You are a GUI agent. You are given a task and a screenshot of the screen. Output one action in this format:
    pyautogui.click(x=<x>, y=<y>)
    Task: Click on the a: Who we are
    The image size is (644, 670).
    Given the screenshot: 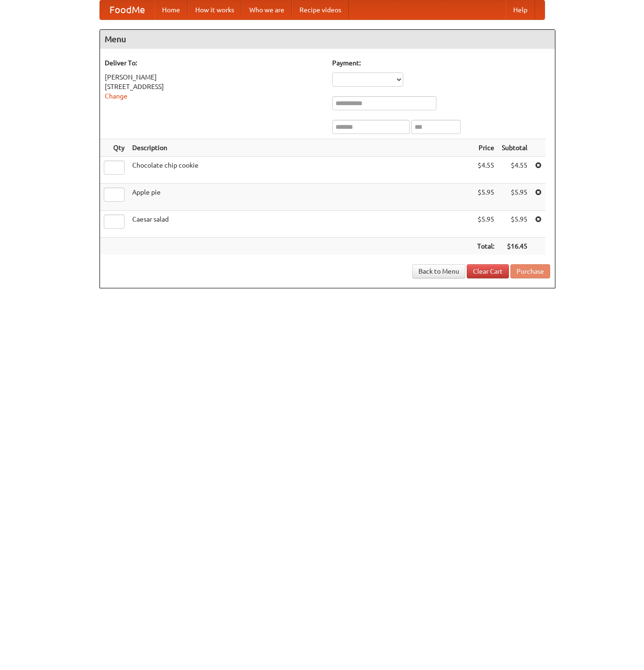 What is the action you would take?
    pyautogui.click(x=267, y=10)
    